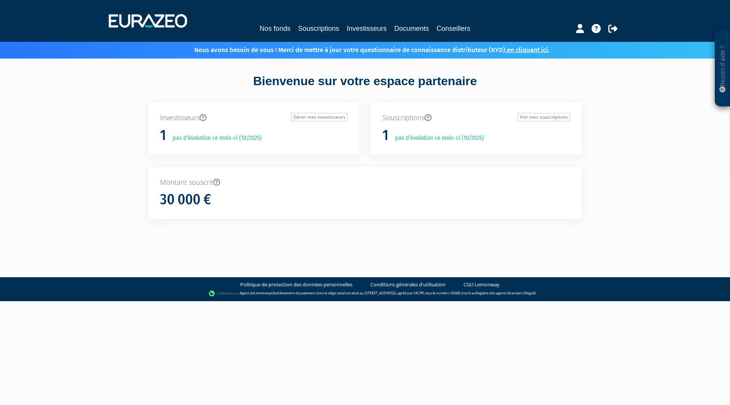 The width and height of the screenshot is (730, 405). What do you see at coordinates (481, 284) in the screenshot?
I see `a: CGU Lemonway` at bounding box center [481, 284].